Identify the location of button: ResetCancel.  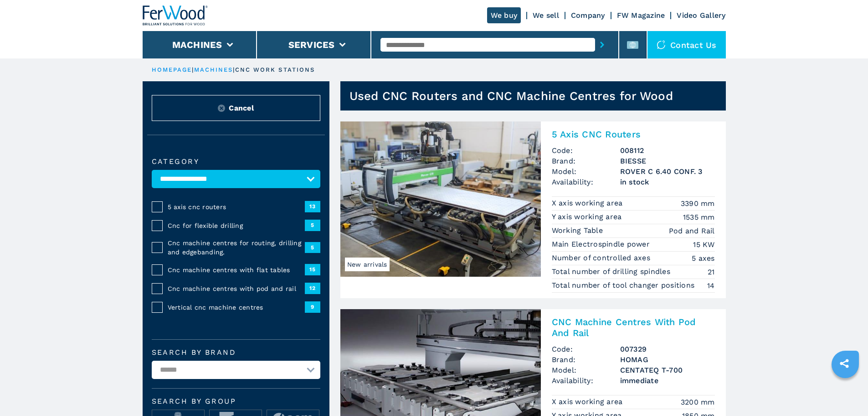
(236, 107).